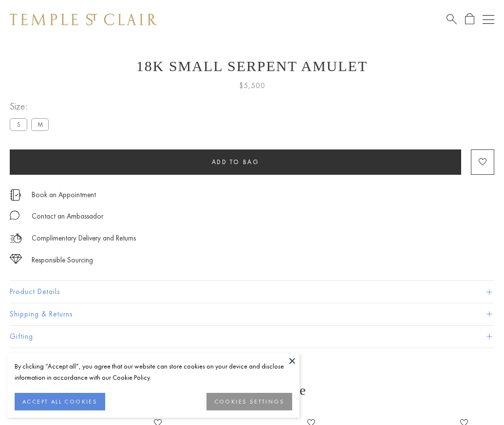 The image size is (504, 425). I want to click on p: Complimentary Delivery and Returns, so click(84, 238).